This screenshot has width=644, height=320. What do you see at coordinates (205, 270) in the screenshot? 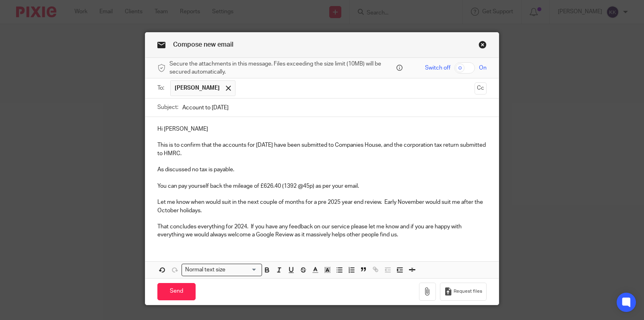
I see `span: Normal text size` at bounding box center [205, 270].